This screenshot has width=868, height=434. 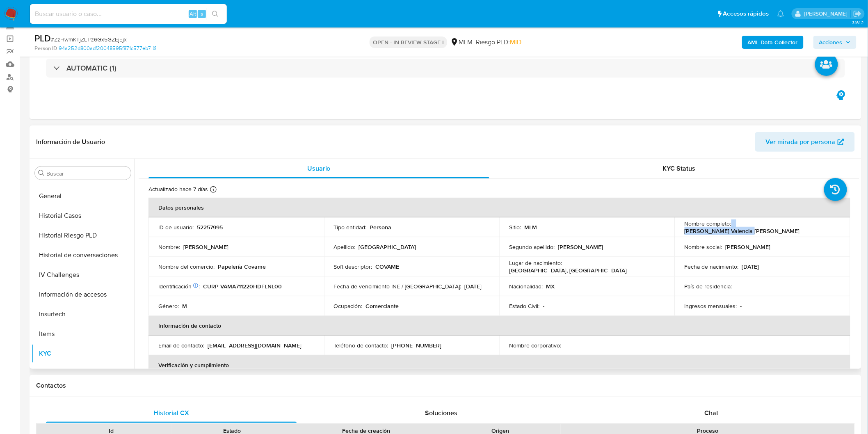 I want to click on p: COVAME, so click(x=388, y=266).